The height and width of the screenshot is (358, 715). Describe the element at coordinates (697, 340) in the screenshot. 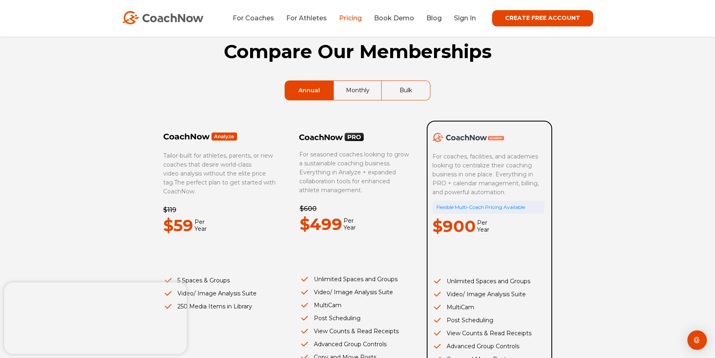

I see `div: Open Intercom Messenger` at that location.